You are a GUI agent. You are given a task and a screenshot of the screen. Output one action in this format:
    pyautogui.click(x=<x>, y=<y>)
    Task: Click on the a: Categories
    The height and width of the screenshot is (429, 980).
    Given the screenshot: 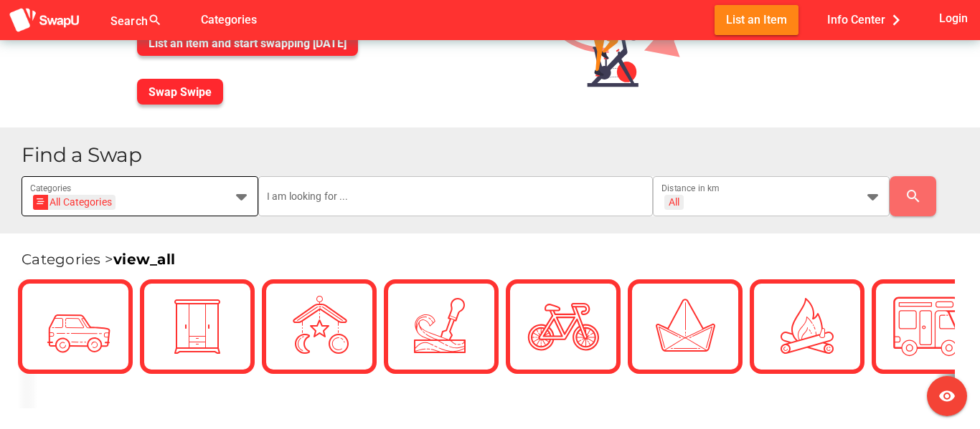 What is the action you would take?
    pyautogui.click(x=228, y=19)
    